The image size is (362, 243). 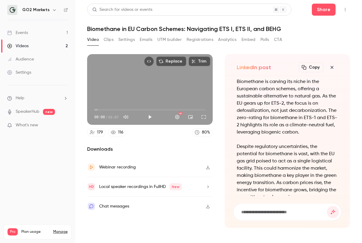 I want to click on a: 116, so click(x=117, y=132).